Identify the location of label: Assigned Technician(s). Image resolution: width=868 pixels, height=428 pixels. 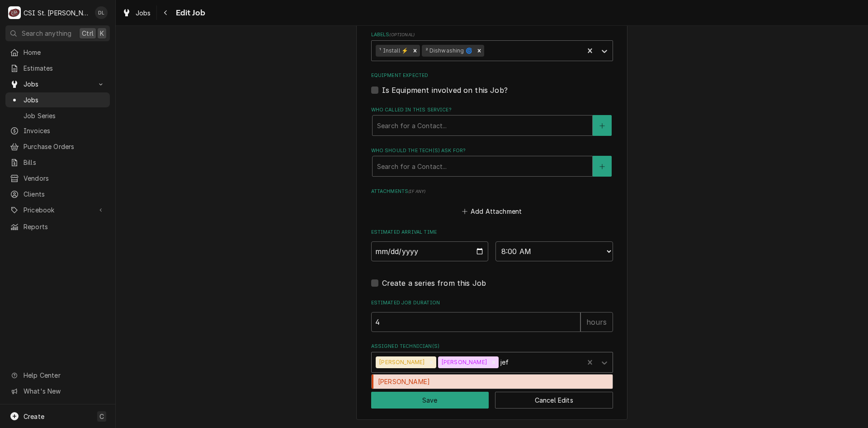
(492, 347).